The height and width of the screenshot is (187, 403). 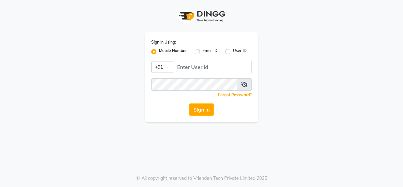 What do you see at coordinates (202, 16) in the screenshot?
I see `img: logo1.svg` at bounding box center [202, 16].